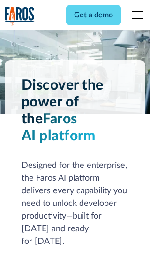 This screenshot has width=150, height=258. What do you see at coordinates (20, 16) in the screenshot?
I see `a: home` at bounding box center [20, 16].